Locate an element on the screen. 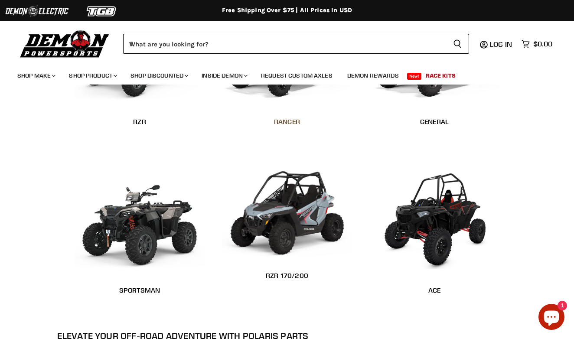  img: Demon Powersports is located at coordinates (65, 43).